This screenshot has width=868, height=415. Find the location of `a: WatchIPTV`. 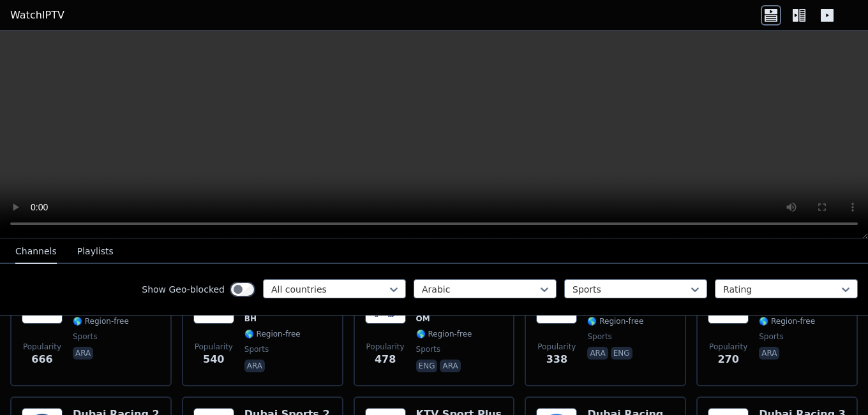

a: WatchIPTV is located at coordinates (37, 15).